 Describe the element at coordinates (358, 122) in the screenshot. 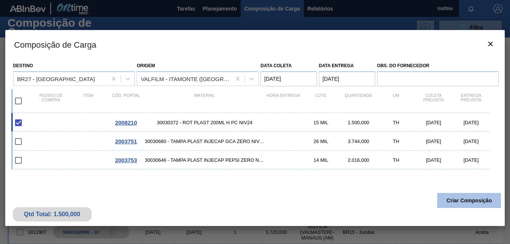

I see `div: 1.500,000` at that location.